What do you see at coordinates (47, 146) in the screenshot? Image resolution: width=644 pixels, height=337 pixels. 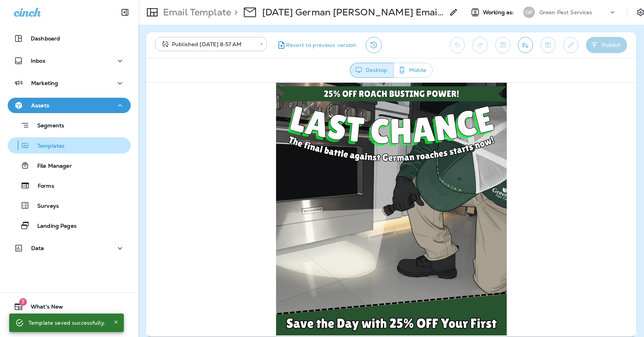 I see `p: Templates` at bounding box center [47, 146].